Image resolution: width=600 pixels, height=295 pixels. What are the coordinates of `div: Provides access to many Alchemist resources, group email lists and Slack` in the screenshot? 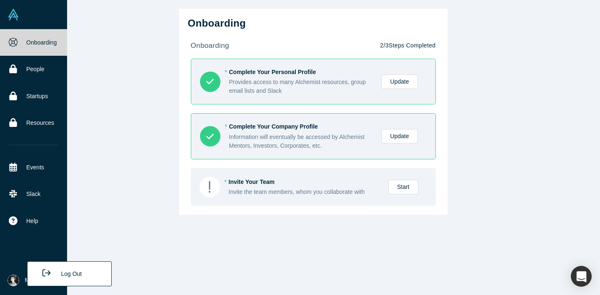 It's located at (301, 87).